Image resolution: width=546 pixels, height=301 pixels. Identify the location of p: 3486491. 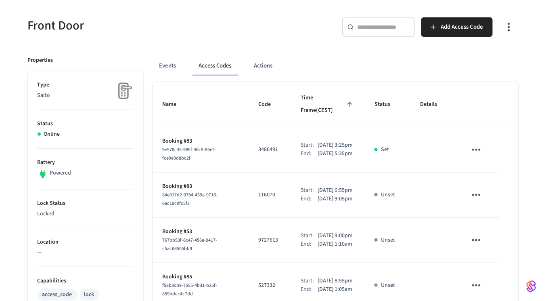
(270, 149).